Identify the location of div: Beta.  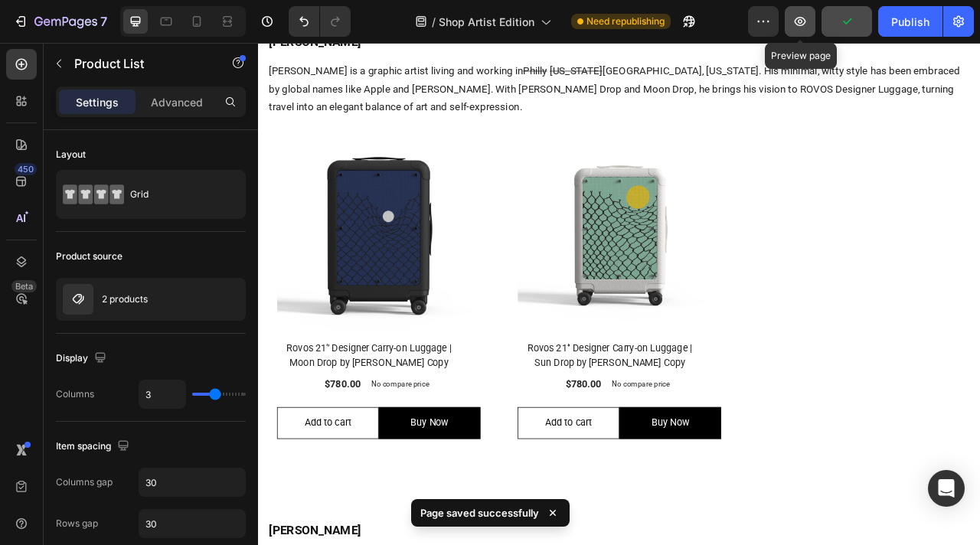
(24, 286).